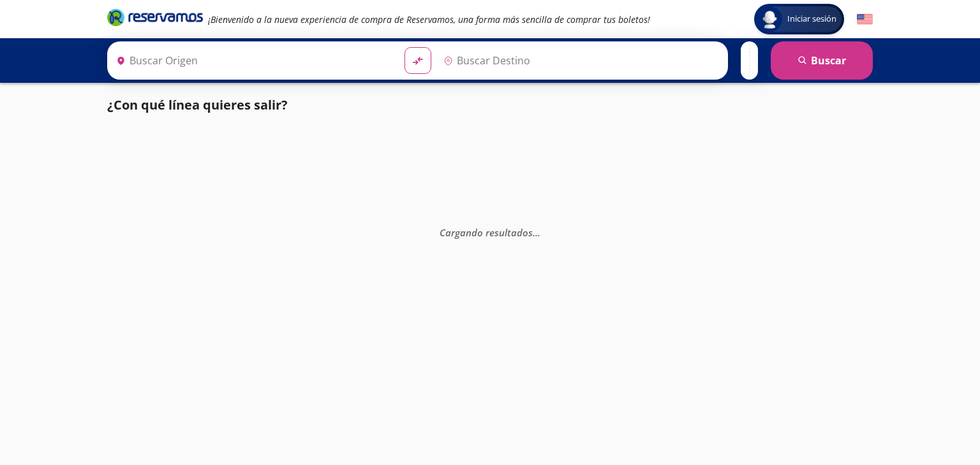  I want to click on i: Brand Logo, so click(155, 17).